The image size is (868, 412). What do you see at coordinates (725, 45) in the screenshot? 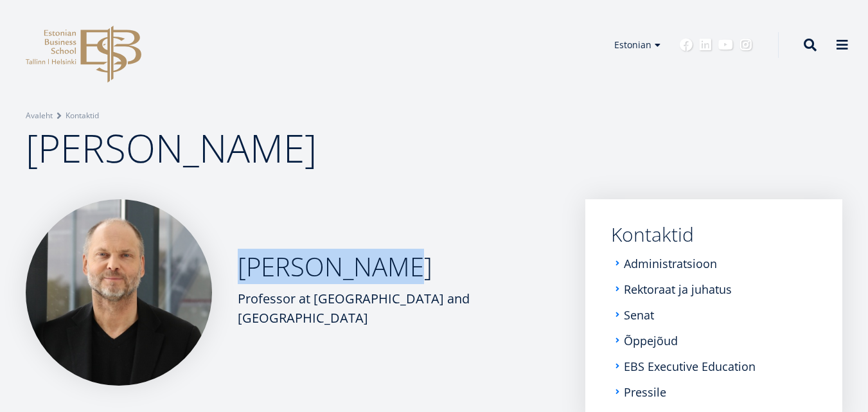
I see `a: Youtube` at bounding box center [725, 45].